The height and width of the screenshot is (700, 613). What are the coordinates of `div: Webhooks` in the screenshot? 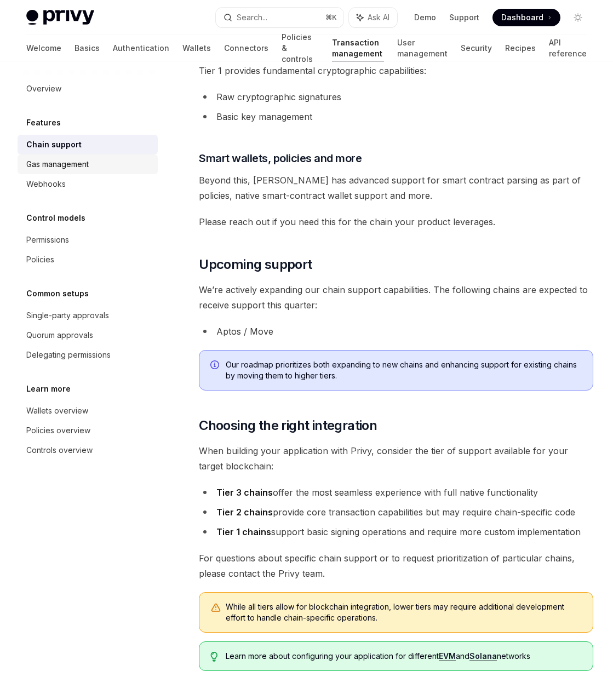 It's located at (46, 184).